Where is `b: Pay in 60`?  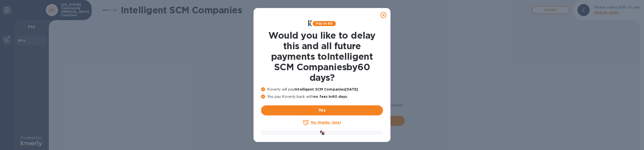
b: Pay in 60 is located at coordinates (324, 24).